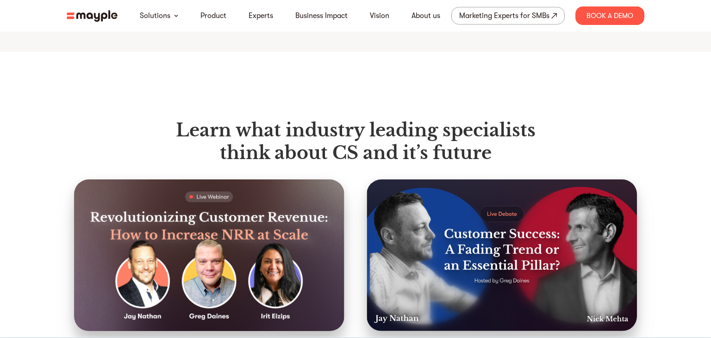 Image resolution: width=711 pixels, height=338 pixels. I want to click on div: Marketing Experts for SMBs, so click(504, 16).